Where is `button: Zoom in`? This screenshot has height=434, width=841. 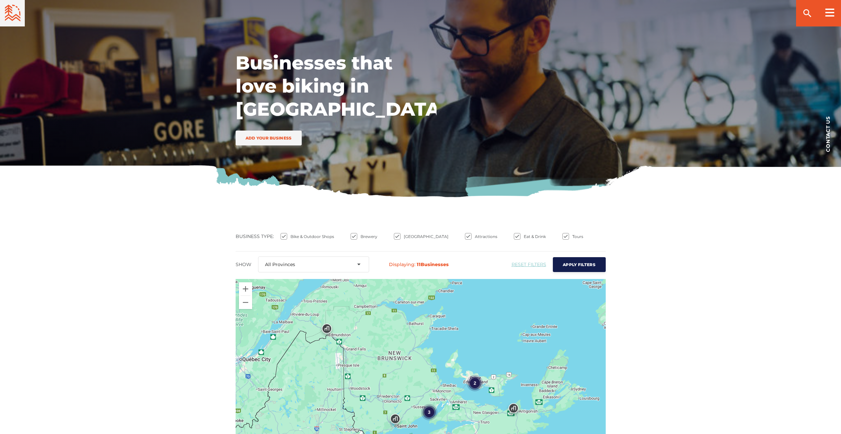
button: Zoom in is located at coordinates (246, 289).